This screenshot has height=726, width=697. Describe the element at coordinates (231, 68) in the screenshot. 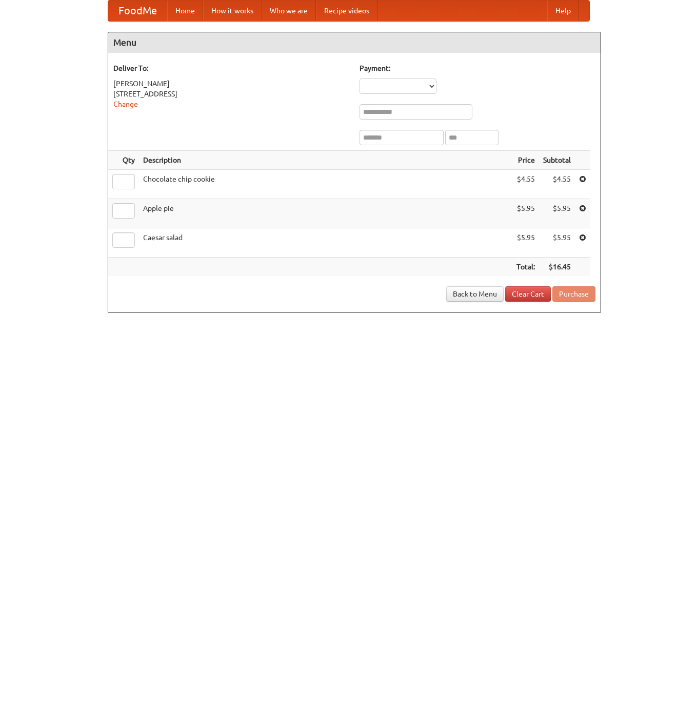

I see `h5: Deliver To:` at that location.